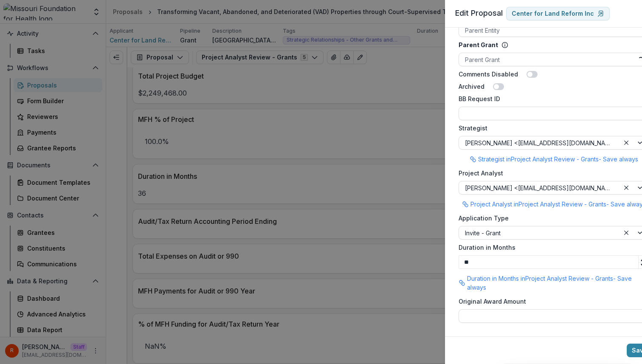  I want to click on span: Edit Proposal, so click(479, 13).